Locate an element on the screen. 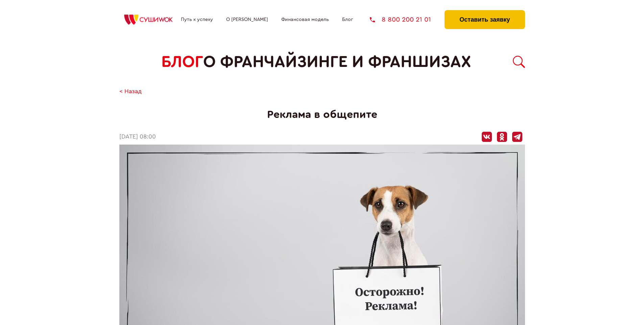 The width and height of the screenshot is (644, 325). a: Путь к успеху is located at coordinates (197, 20).